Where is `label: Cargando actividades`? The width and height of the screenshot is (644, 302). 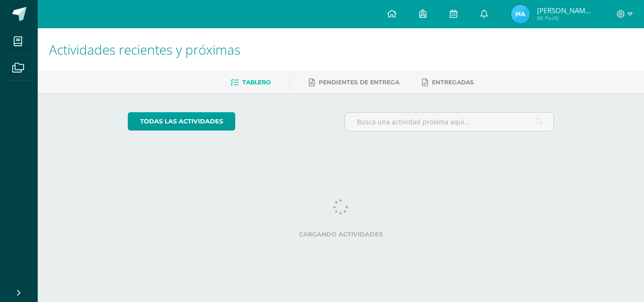
label: Cargando actividades is located at coordinates (341, 234).